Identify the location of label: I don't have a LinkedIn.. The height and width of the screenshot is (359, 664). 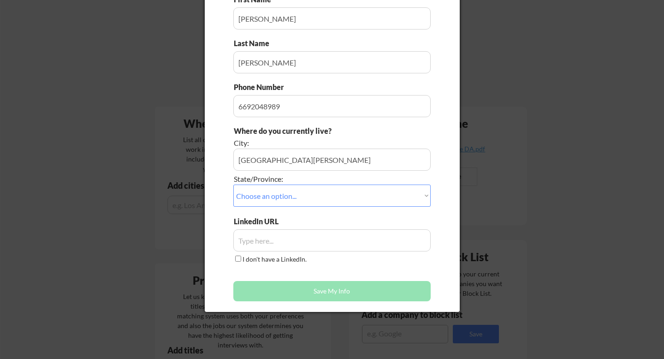
(274, 259).